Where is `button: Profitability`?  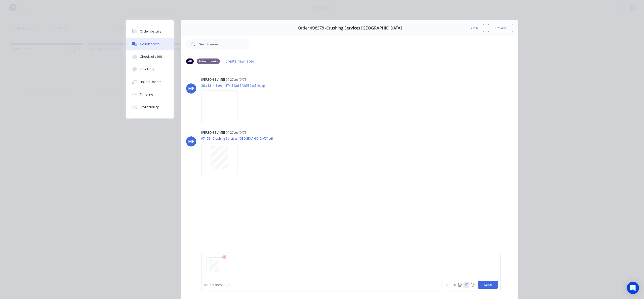
button: Profitability is located at coordinates (150, 107).